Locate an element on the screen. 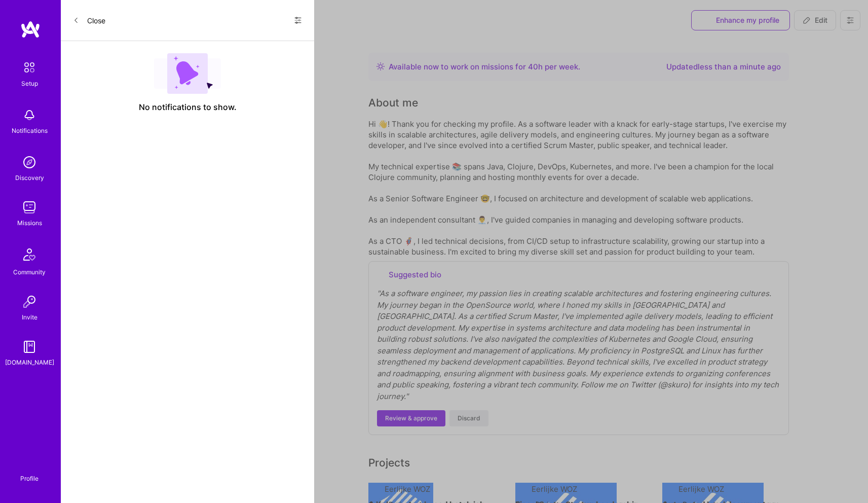 The image size is (868, 503). div: Missions is located at coordinates (29, 223).